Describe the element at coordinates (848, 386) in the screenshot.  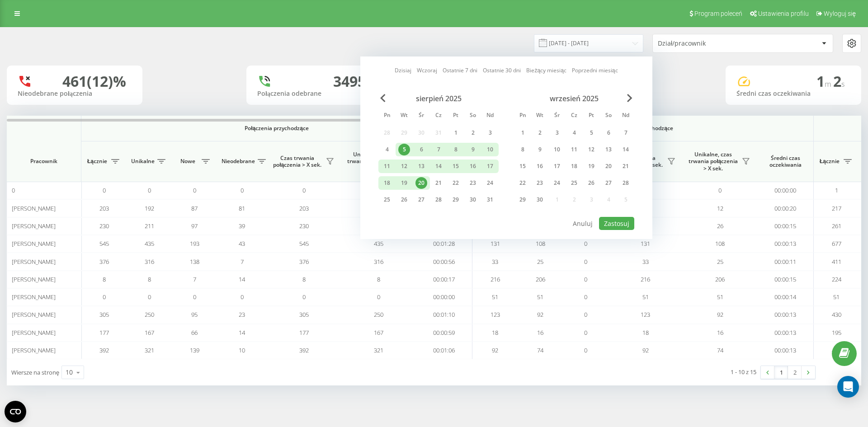
I see `div: Open Intercom Messenger` at that location.